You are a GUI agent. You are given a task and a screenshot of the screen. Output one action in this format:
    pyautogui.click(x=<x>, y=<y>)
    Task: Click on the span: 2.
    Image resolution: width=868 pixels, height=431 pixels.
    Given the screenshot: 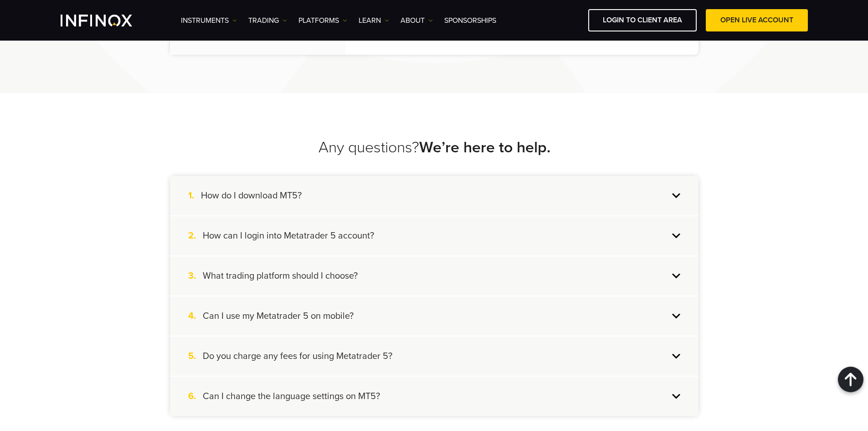 What is the action you would take?
    pyautogui.click(x=195, y=236)
    